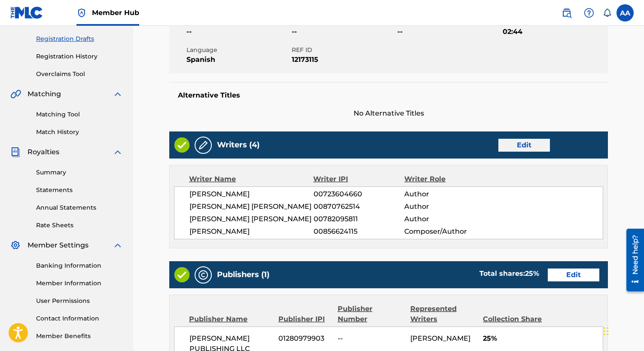 This screenshot has width=644, height=351. Describe the element at coordinates (343, 49) in the screenshot. I see `span: REF ID` at that location.